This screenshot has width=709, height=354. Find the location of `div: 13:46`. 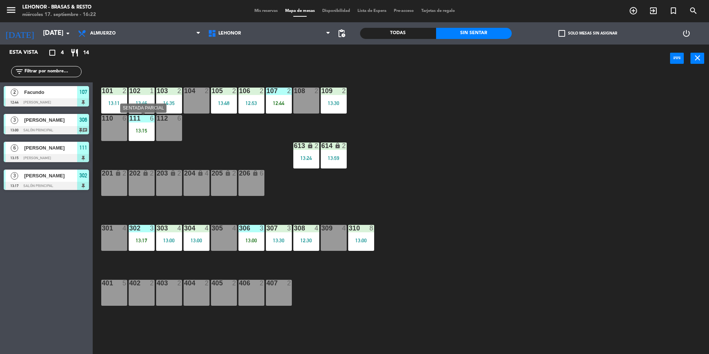

div: 13:46 is located at coordinates (142, 103).